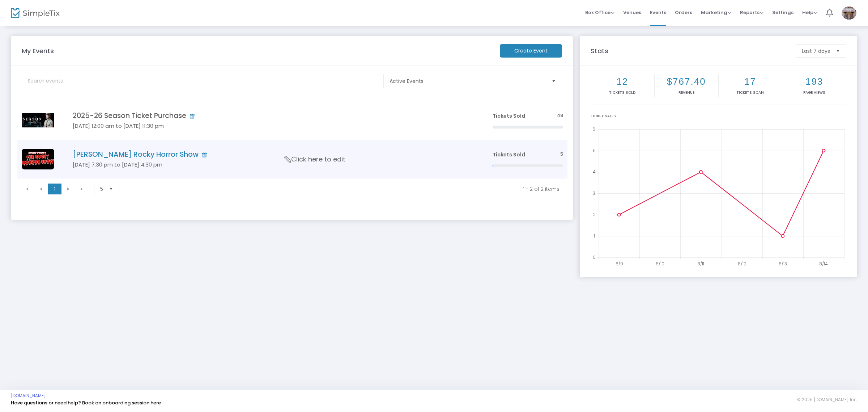 The image size is (868, 412). I want to click on h2: 193, so click(815, 81).